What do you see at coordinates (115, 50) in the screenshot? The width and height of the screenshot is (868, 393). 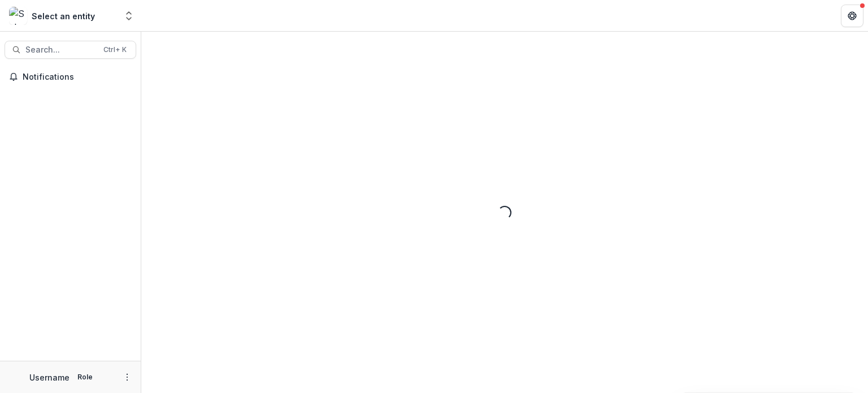 I see `div: Ctrl + K` at bounding box center [115, 50].